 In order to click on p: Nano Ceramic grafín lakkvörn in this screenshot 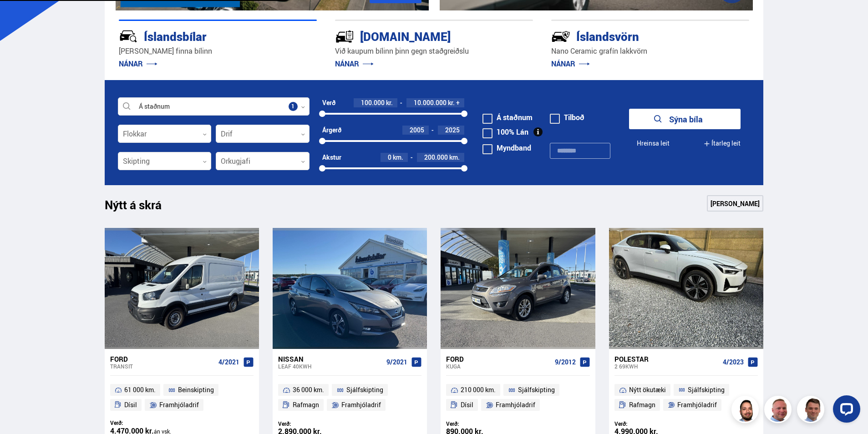, I will do `click(650, 51)`.